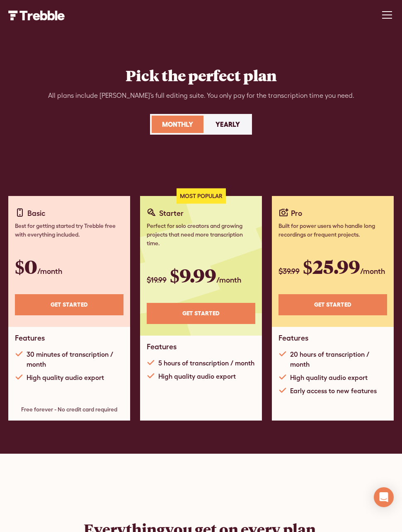 Image resolution: width=402 pixels, height=532 pixels. I want to click on div: 5 hours of transcription / month, so click(207, 363).